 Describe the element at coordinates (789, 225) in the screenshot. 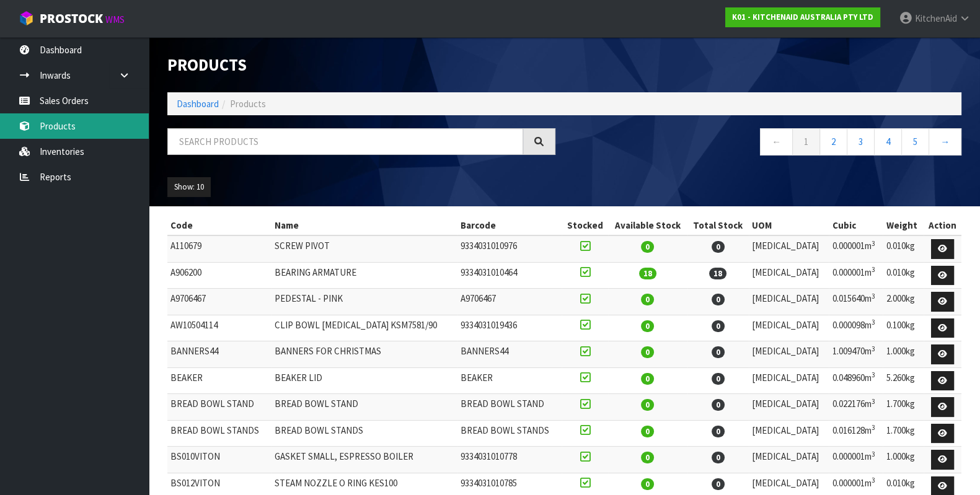

I see `th: UOM` at that location.